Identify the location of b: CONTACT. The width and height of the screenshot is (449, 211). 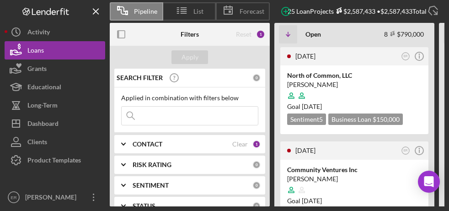
(147, 144).